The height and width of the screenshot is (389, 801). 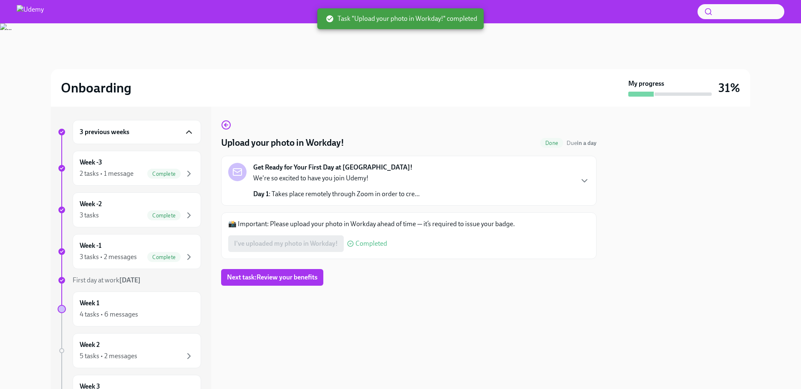 What do you see at coordinates (90, 204) in the screenshot?
I see `h6: Week -2` at bounding box center [90, 204].